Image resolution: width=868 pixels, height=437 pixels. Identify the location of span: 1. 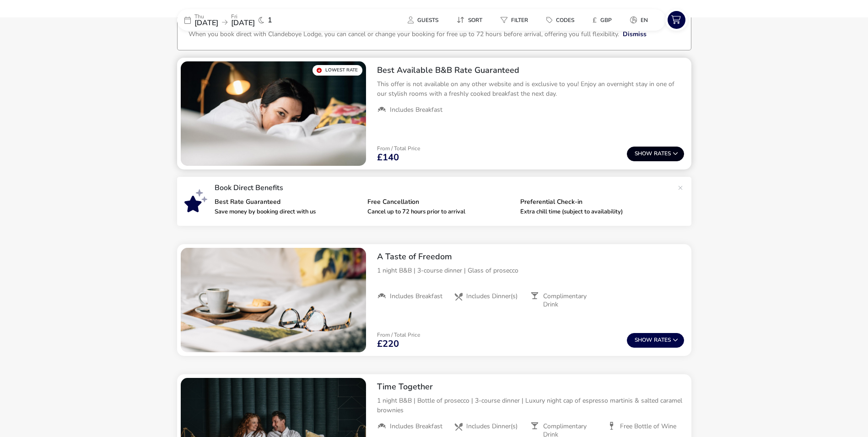
(270, 20).